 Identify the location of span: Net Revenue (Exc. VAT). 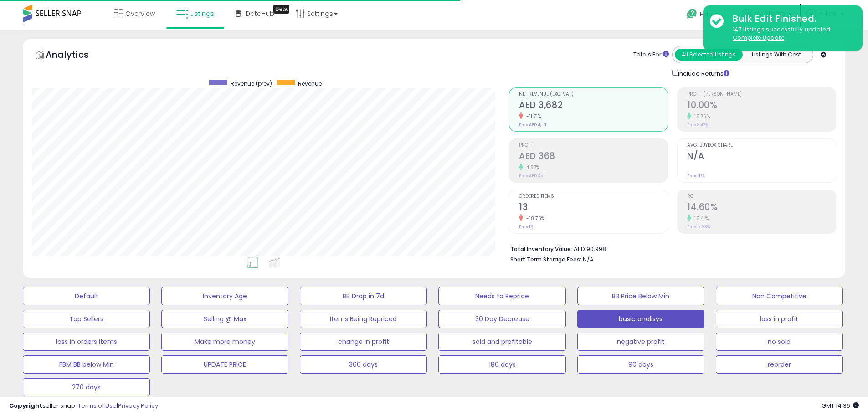
(593, 94).